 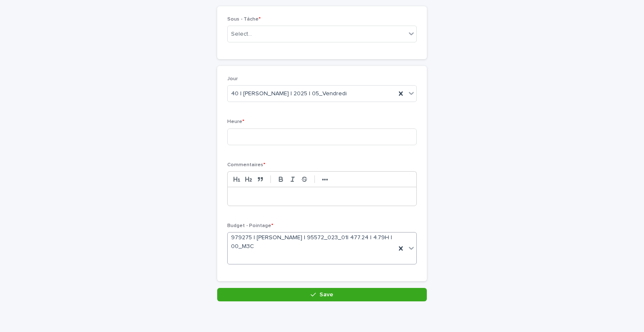 What do you see at coordinates (244, 19) in the screenshot?
I see `span: Sous - Tâche` at bounding box center [244, 19].